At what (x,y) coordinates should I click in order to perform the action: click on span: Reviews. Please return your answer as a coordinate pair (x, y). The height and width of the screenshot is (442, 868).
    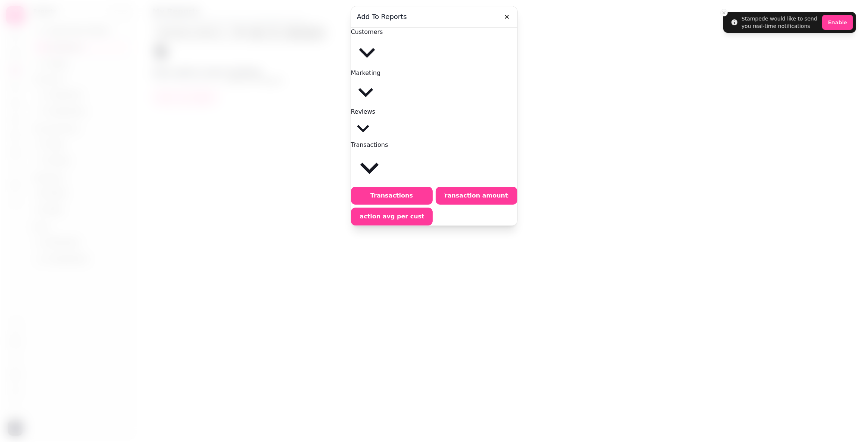
    Looking at the image, I should click on (363, 111).